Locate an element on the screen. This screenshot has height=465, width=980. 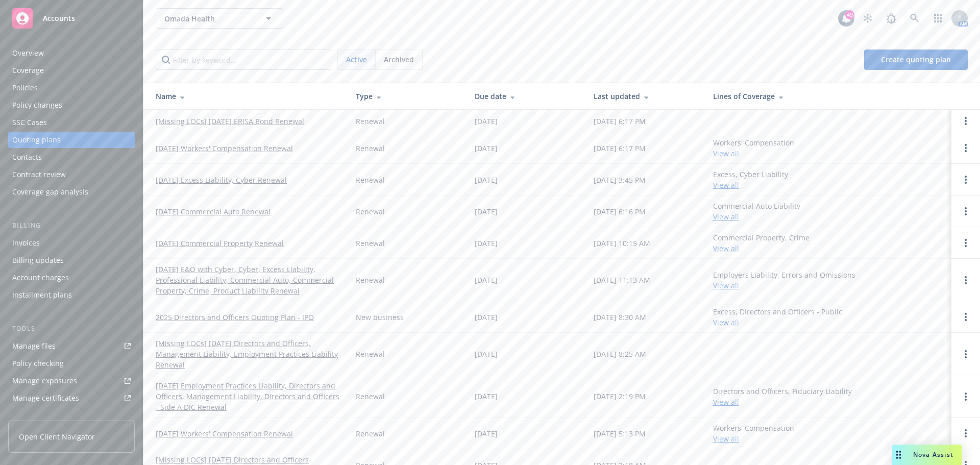
input: Filter by keyword... is located at coordinates (244, 60).